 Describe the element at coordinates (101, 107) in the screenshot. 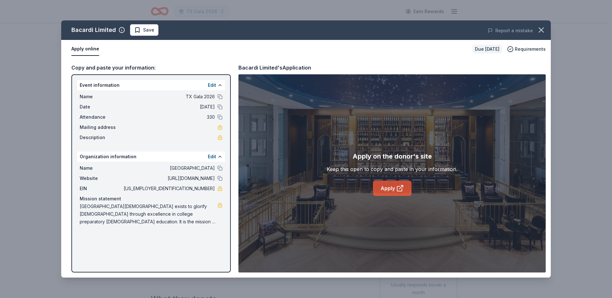

I see `span: Date` at that location.